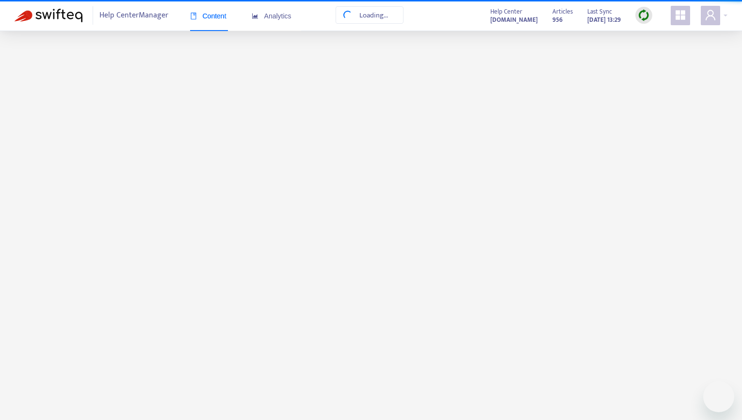 Image resolution: width=742 pixels, height=420 pixels. What do you see at coordinates (563, 12) in the screenshot?
I see `span: Articles` at bounding box center [563, 12].